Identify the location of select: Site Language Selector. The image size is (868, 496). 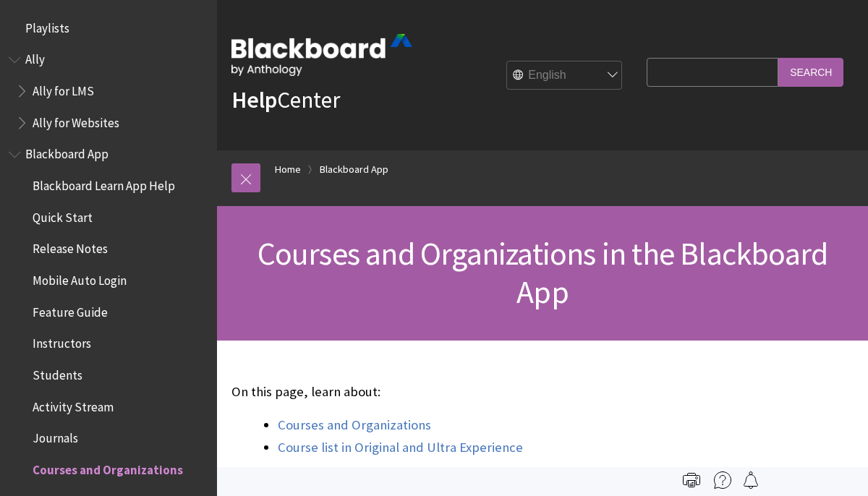
(565, 76).